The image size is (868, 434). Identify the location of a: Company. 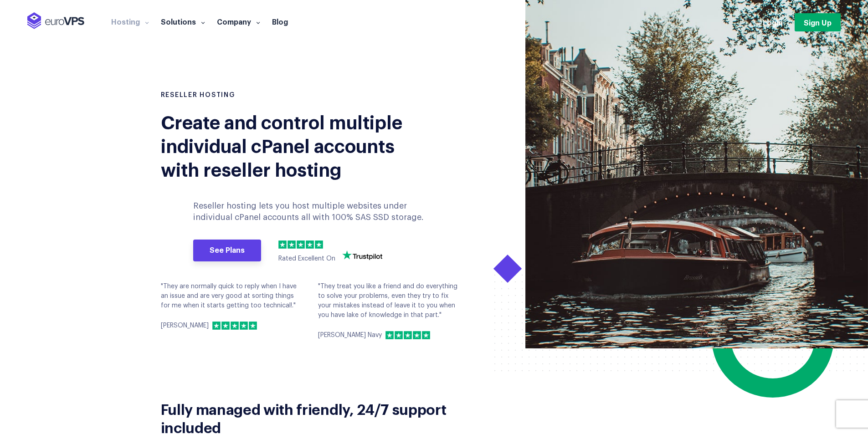
(238, 21).